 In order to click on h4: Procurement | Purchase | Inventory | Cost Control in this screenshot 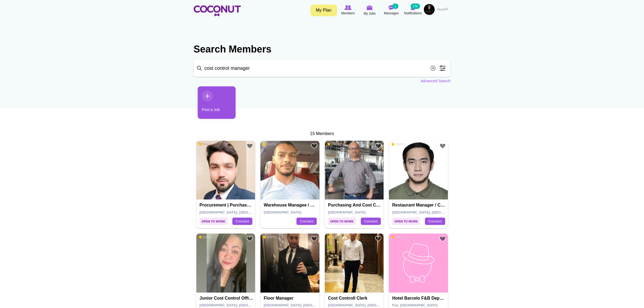, I will do `click(227, 205)`.